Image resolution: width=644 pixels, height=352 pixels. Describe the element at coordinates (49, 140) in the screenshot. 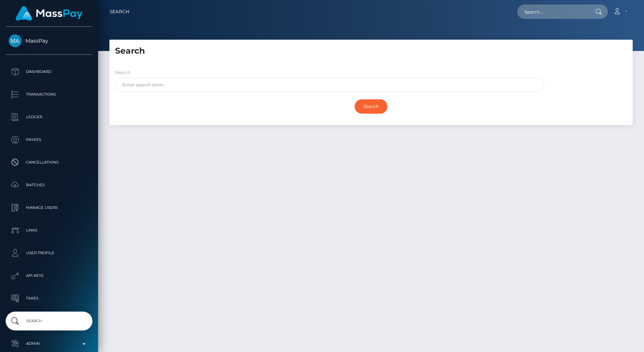

I see `a: Payees` at that location.